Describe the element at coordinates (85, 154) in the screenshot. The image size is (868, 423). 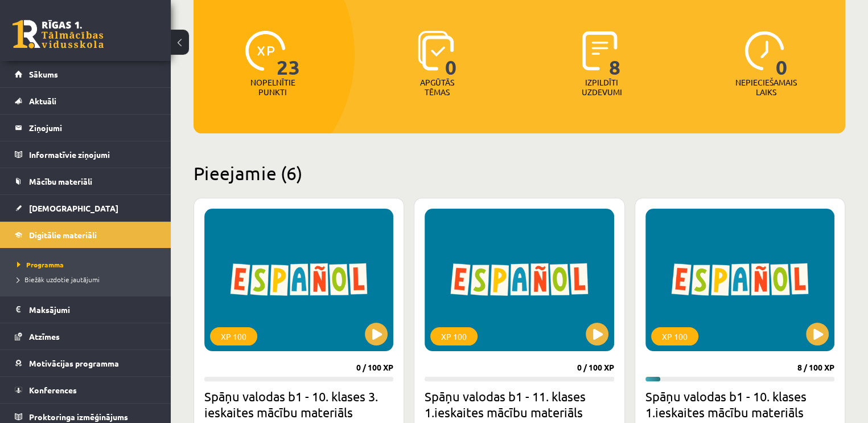
I see `a: Informatīvie ziņojumi` at that location.